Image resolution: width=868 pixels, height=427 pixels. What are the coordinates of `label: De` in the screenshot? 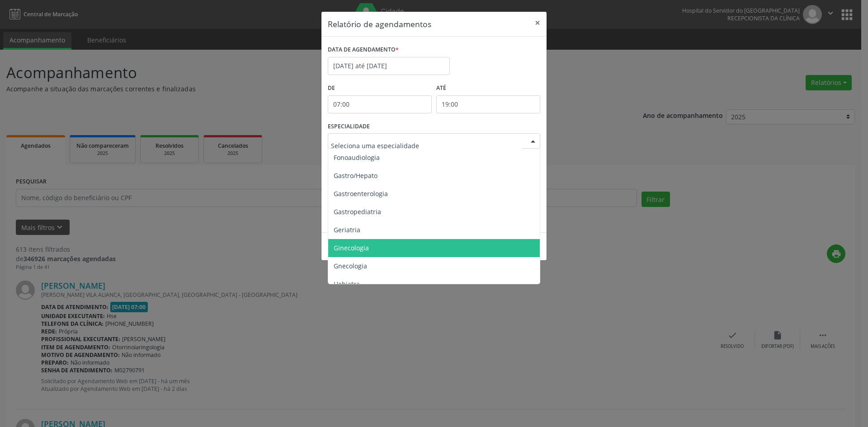 It's located at (380, 88).